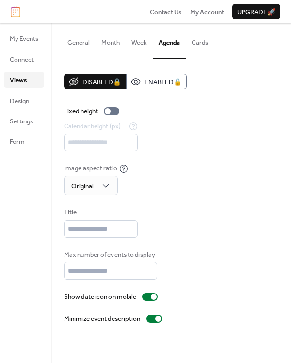 Image resolution: width=291 pixels, height=363 pixels. Describe the element at coordinates (17, 142) in the screenshot. I see `span: Form` at that location.